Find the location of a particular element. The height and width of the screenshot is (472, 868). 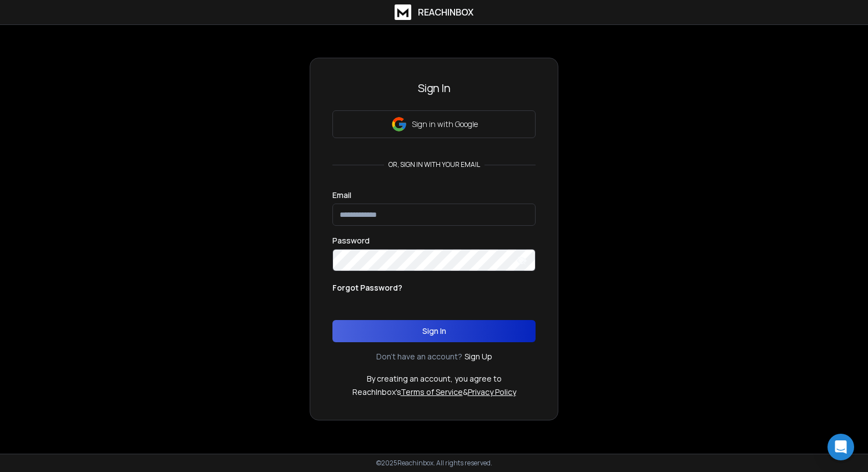

p: By creating an account, you agree to is located at coordinates (434, 379).